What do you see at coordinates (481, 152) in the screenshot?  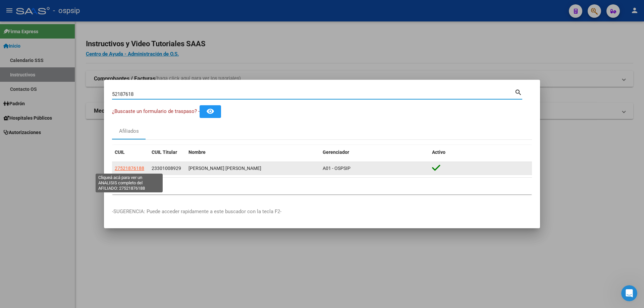 I see `datatable-header-cell: Activo` at bounding box center [481, 152].